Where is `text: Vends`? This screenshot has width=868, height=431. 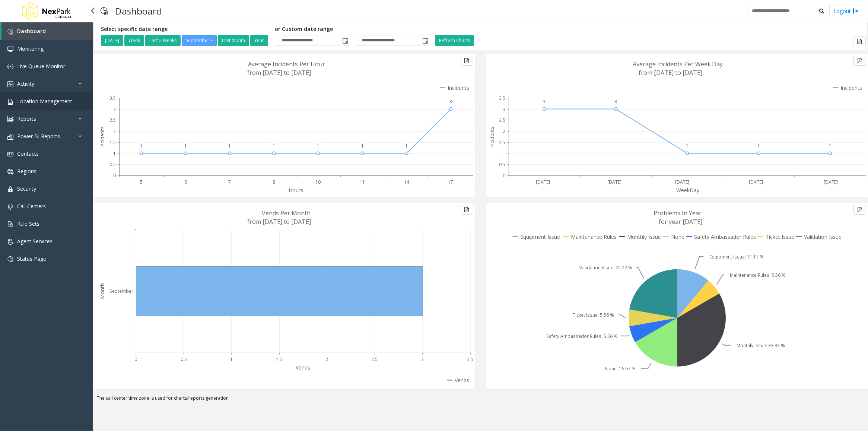 text: Vends is located at coordinates (303, 368).